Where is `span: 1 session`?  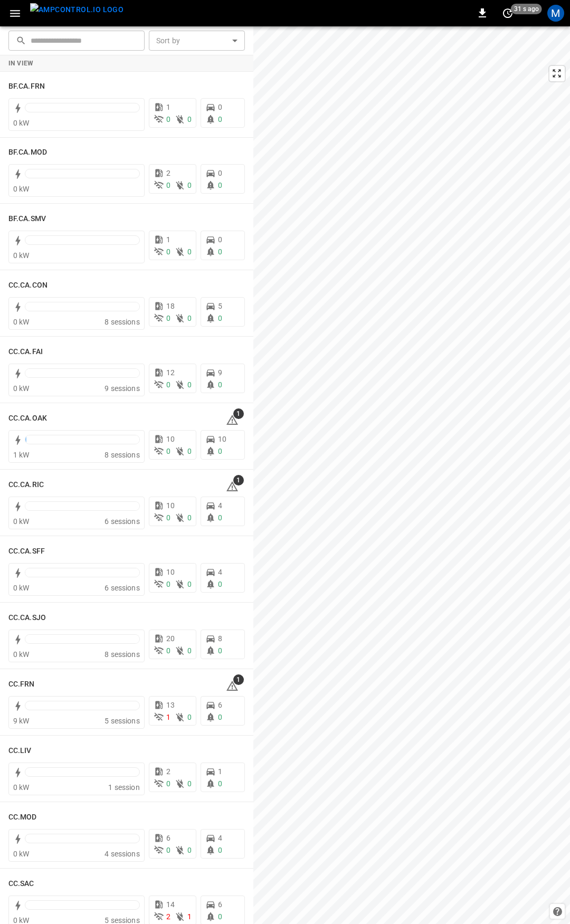
span: 1 session is located at coordinates (123, 787).